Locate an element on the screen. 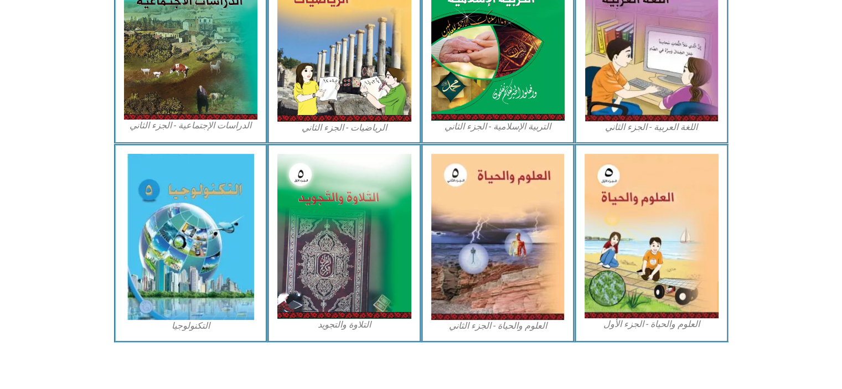 The image size is (842, 389). figcaption: التلاوة والتجويد is located at coordinates (344, 325).